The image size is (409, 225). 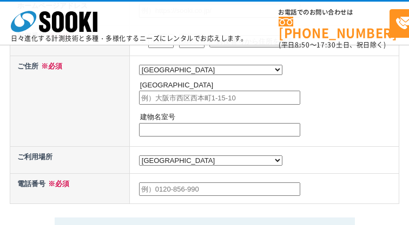 What do you see at coordinates (70, 161) in the screenshot?
I see `th: ご利用場所` at bounding box center [70, 161].